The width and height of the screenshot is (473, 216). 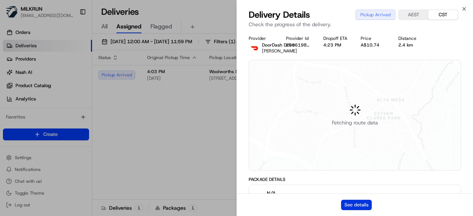 I want to click on span: N/A, so click(x=277, y=193).